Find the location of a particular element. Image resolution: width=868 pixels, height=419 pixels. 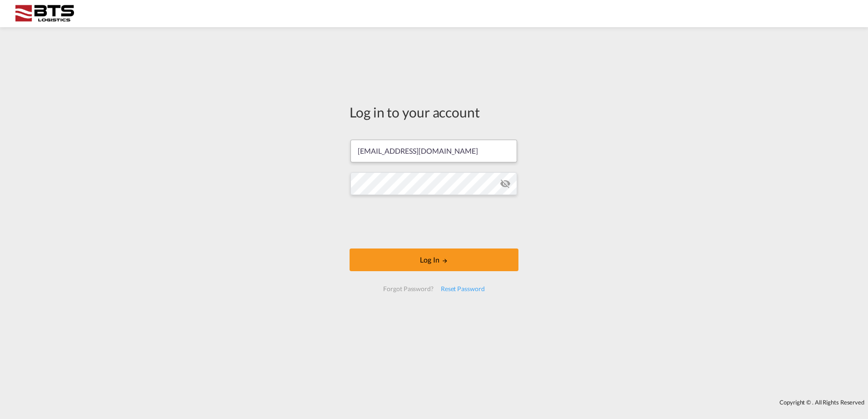

md-icon: icon-eye-off is located at coordinates (506, 184).